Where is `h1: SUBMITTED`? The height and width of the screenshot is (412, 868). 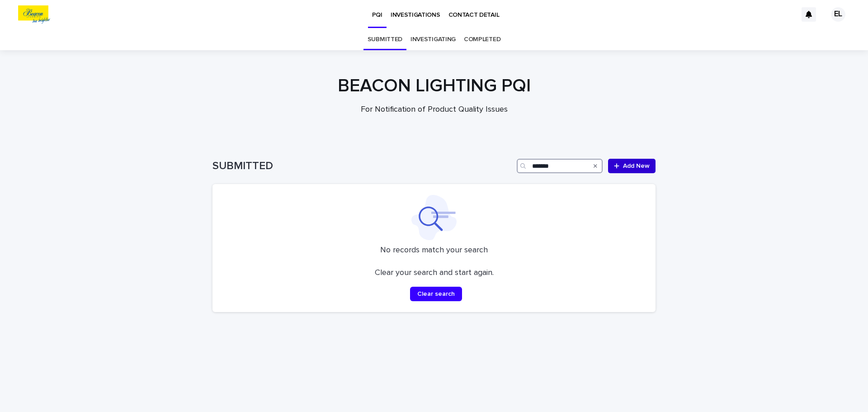
h1: SUBMITTED is located at coordinates (363, 166).